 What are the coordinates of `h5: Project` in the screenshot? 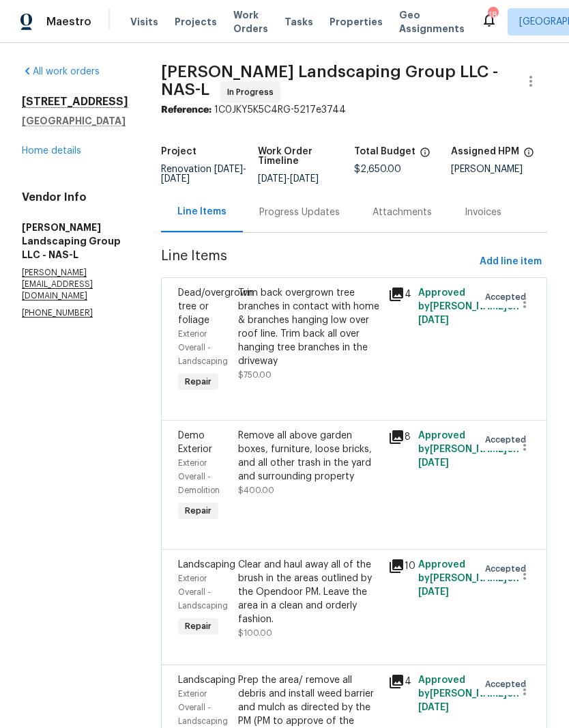 It's located at (179, 152).